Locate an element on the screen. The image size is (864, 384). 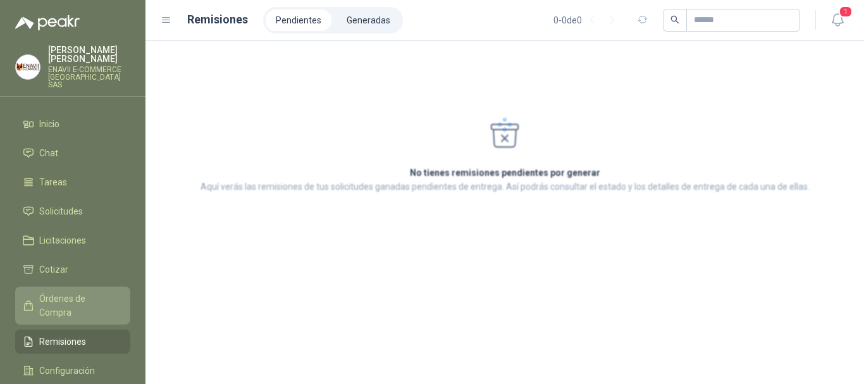
button: 1 is located at coordinates (837, 20).